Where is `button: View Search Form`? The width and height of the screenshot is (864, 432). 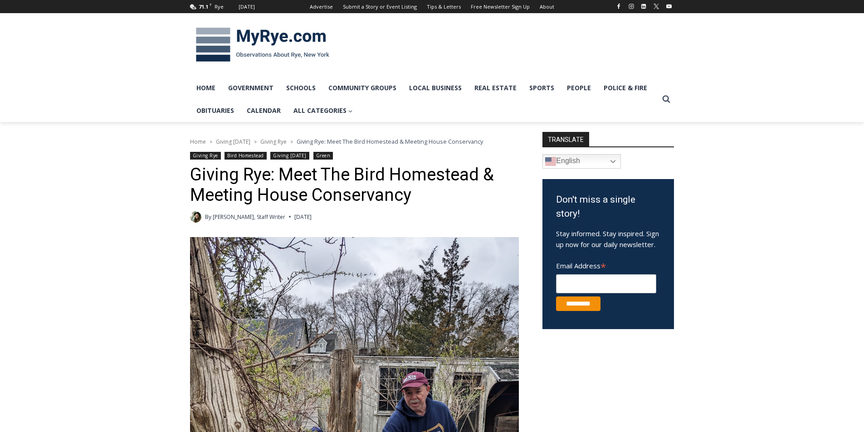
button: View Search Form is located at coordinates (666, 99).